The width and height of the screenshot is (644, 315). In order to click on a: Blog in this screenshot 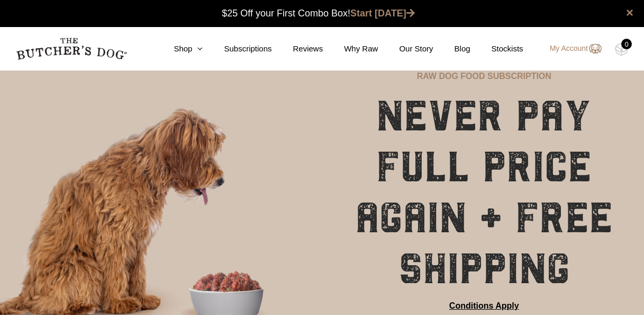, I will do `click(452, 48)`.